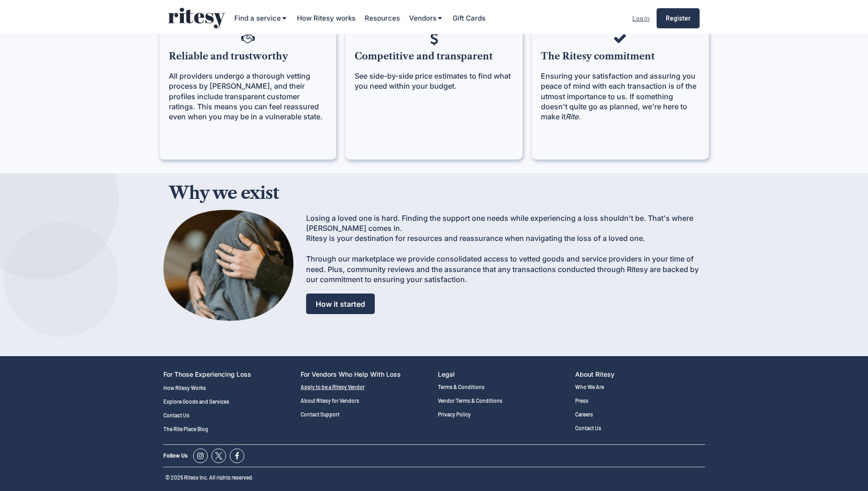 This screenshot has width=868, height=491. Describe the element at coordinates (434, 193) in the screenshot. I see `h6: Why we exist` at that location.